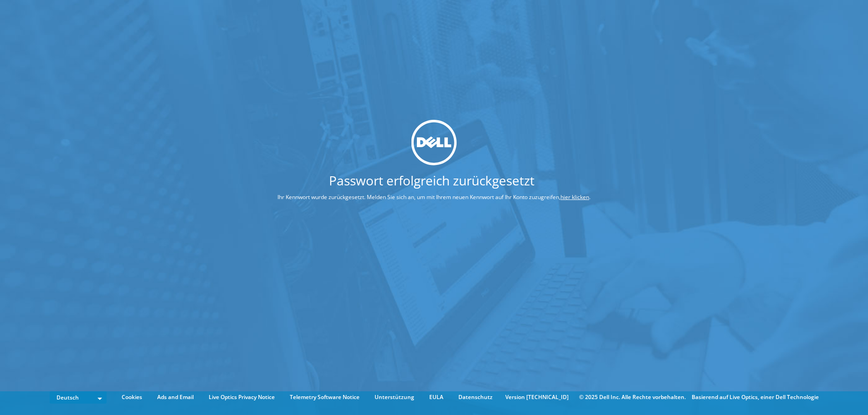 Image resolution: width=868 pixels, height=415 pixels. I want to click on h1: Passwort erfolgreich zurückgesetzt, so click(431, 180).